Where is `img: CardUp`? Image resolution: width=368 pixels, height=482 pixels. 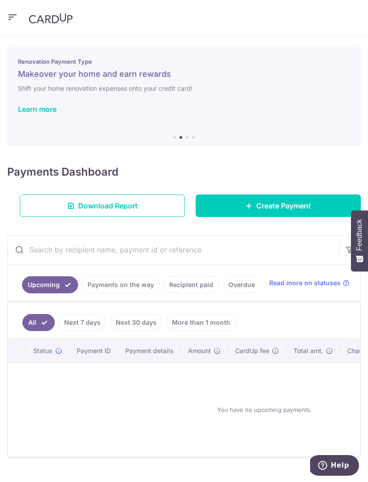
img: CardUp is located at coordinates (51, 18).